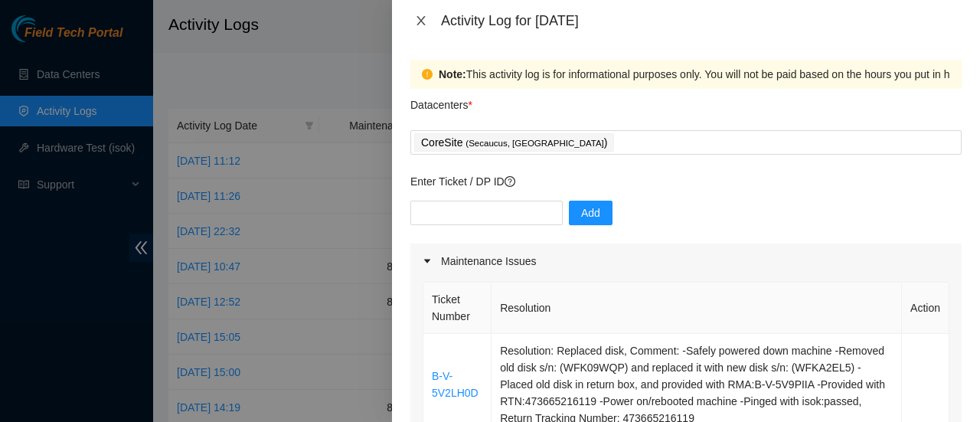 The width and height of the screenshot is (980, 422). Describe the element at coordinates (590, 213) in the screenshot. I see `button: Add` at that location.